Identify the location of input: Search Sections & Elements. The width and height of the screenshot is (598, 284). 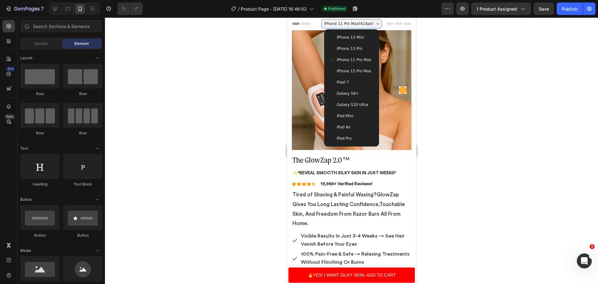
(61, 26).